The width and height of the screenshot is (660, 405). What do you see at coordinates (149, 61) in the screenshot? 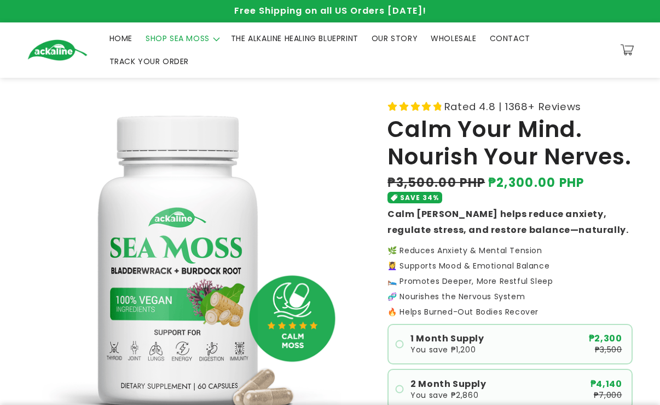
I see `a: TRACK YOUR ORDER` at bounding box center [149, 61].